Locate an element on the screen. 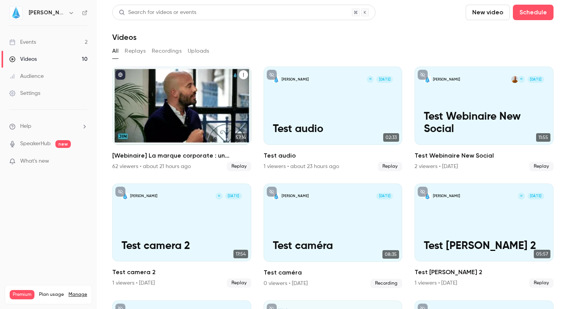  h1: Videos is located at coordinates (124, 37).